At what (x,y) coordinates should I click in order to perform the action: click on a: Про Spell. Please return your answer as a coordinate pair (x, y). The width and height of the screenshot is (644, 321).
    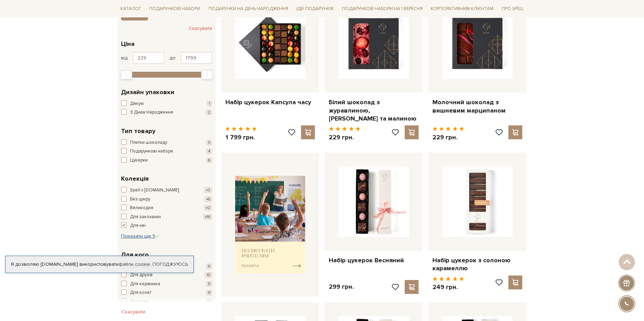
    Looking at the image, I should click on (513, 8).